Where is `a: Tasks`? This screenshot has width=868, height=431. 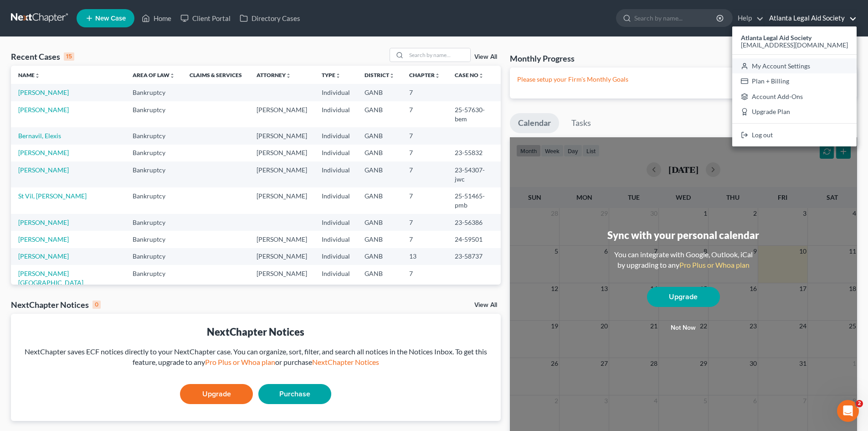
a: Tasks is located at coordinates (581, 123).